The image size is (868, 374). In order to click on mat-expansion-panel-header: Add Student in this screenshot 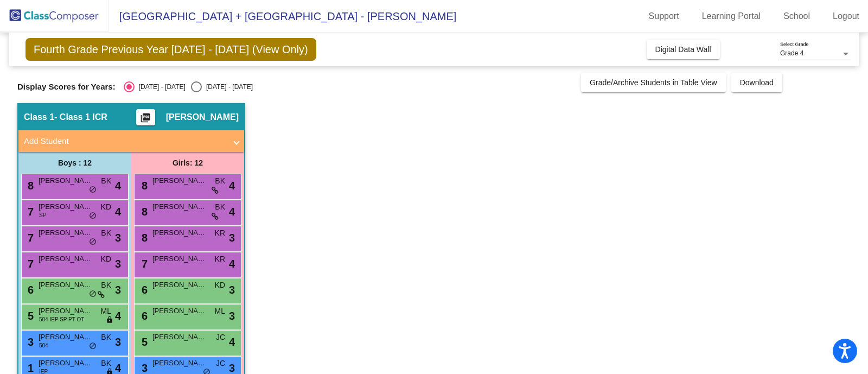, I will do `click(131, 141)`.